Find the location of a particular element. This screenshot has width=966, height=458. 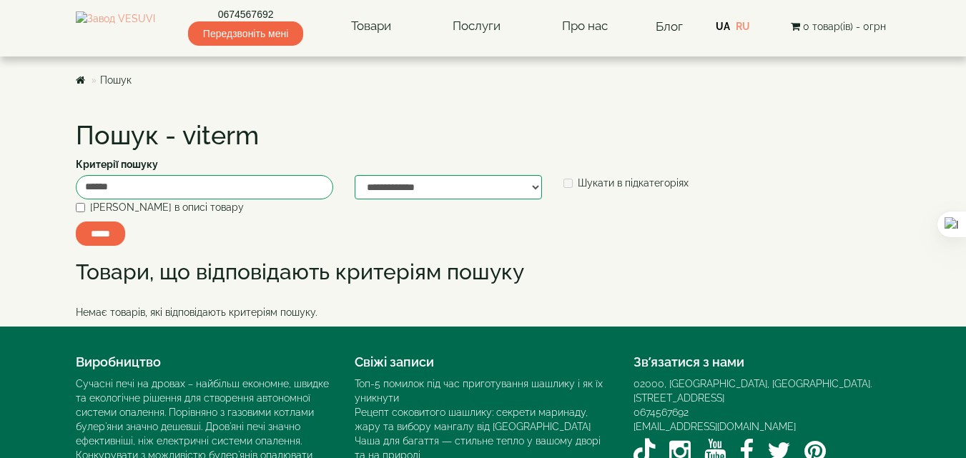

h4: Зв’язатися з нами is located at coordinates (762, 362).